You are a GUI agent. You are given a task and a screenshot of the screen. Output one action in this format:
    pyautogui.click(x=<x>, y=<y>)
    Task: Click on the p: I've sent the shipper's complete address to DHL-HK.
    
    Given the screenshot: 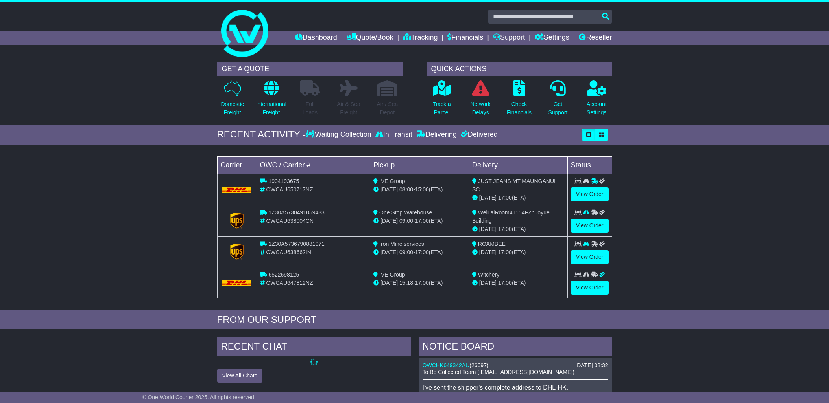 What is the action you would take?
    pyautogui.click(x=515, y=388)
    